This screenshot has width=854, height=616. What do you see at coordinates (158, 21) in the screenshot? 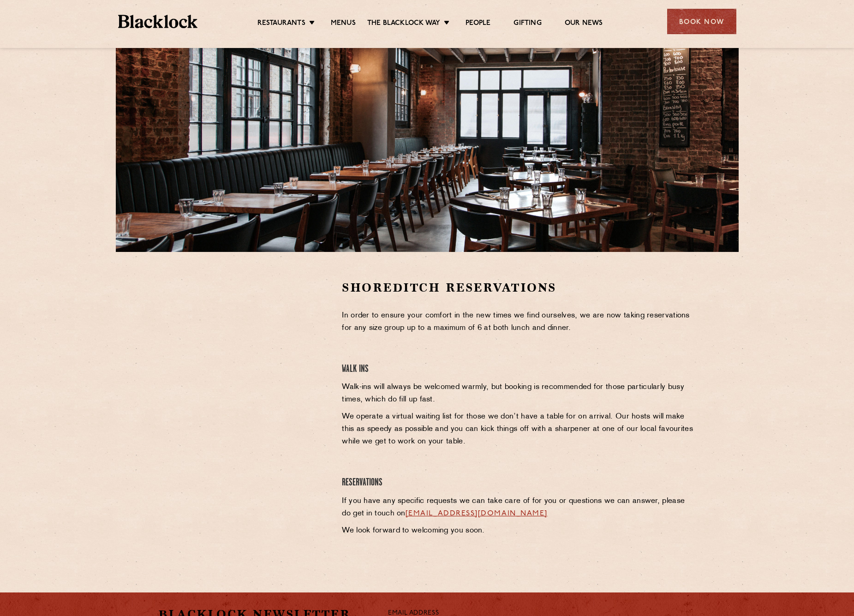
I see `img: BL_Textured_Logo-footer-cropped.svg` at bounding box center [158, 21].